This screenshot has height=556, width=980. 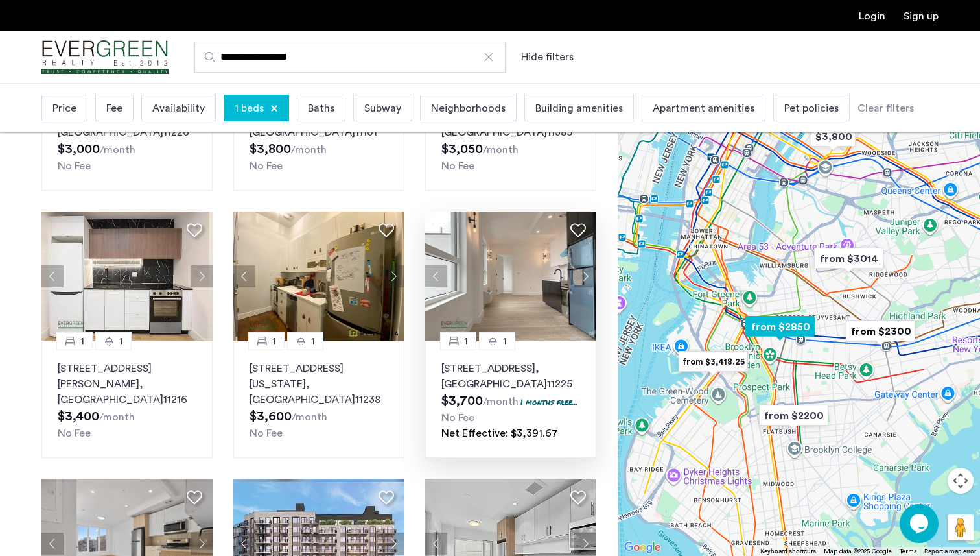 I want to click on div: Clear filters, so click(x=886, y=108).